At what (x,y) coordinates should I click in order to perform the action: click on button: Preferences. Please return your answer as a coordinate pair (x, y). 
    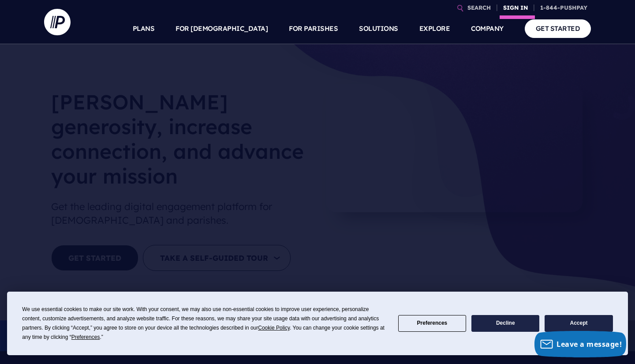
    Looking at the image, I should click on (432, 323).